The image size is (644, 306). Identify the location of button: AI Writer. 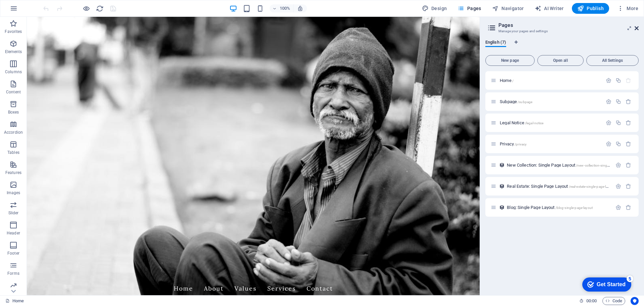
(549, 8).